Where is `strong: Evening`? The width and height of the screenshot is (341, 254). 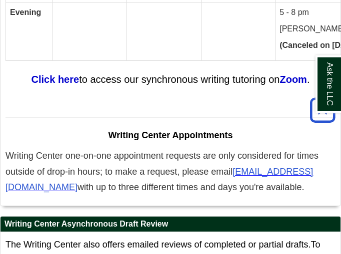
strong: Evening is located at coordinates (25, 12).